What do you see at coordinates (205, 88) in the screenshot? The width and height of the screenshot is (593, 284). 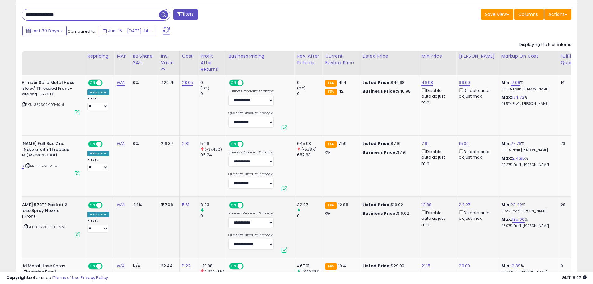 I see `small: (0%)` at bounding box center [205, 88].